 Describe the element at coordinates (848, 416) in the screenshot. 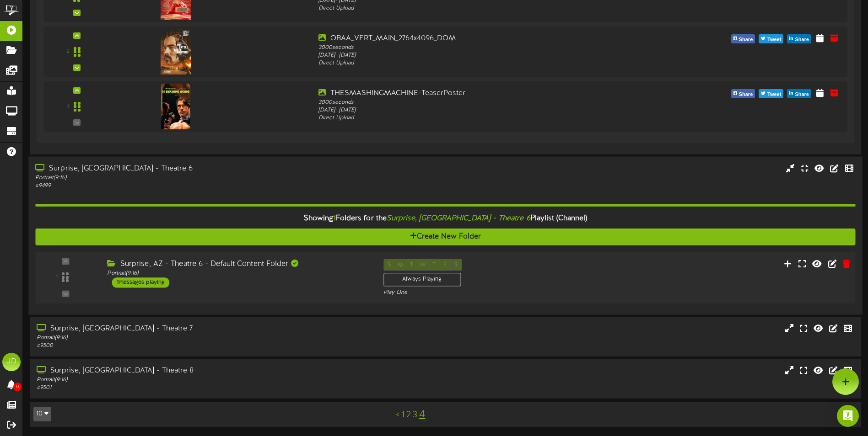

I see `div: Open Intercom Messenger` at that location.